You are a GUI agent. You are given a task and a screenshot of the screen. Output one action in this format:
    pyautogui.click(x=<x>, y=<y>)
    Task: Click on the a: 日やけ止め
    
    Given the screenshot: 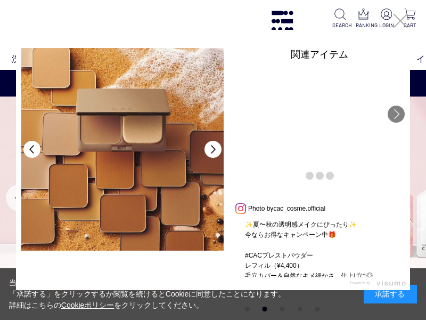 What is the action you would take?
    pyautogui.click(x=385, y=59)
    